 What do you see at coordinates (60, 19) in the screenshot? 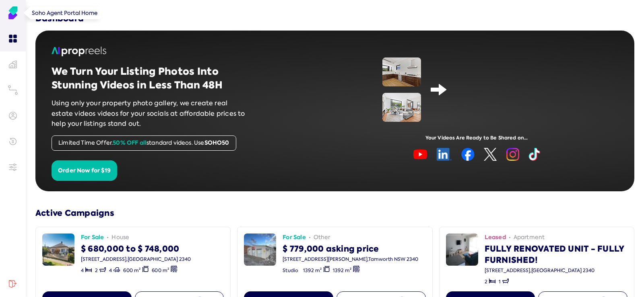
I see `h3: Dashboard` at bounding box center [60, 19].